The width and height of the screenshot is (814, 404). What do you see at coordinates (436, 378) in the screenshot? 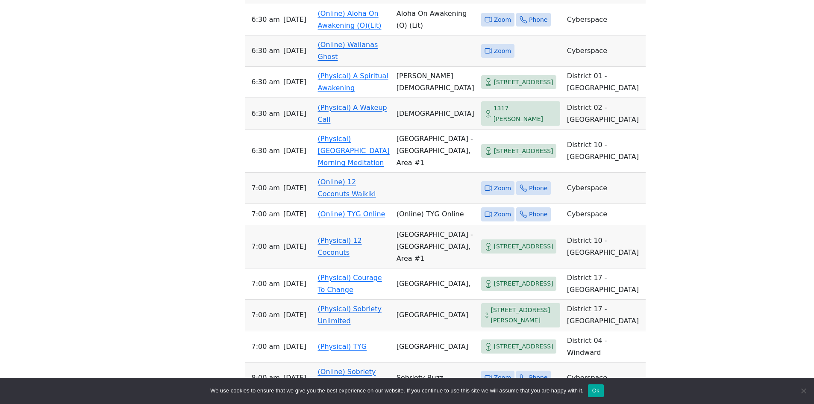
I see `td: Sobriety Buzz` at bounding box center [436, 378].